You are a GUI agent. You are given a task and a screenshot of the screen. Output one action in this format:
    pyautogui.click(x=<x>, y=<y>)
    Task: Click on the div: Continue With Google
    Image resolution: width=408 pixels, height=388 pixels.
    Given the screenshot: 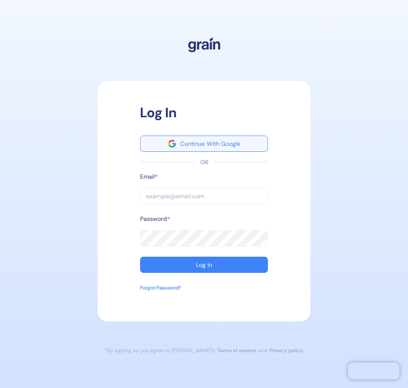 What is the action you would take?
    pyautogui.click(x=211, y=144)
    